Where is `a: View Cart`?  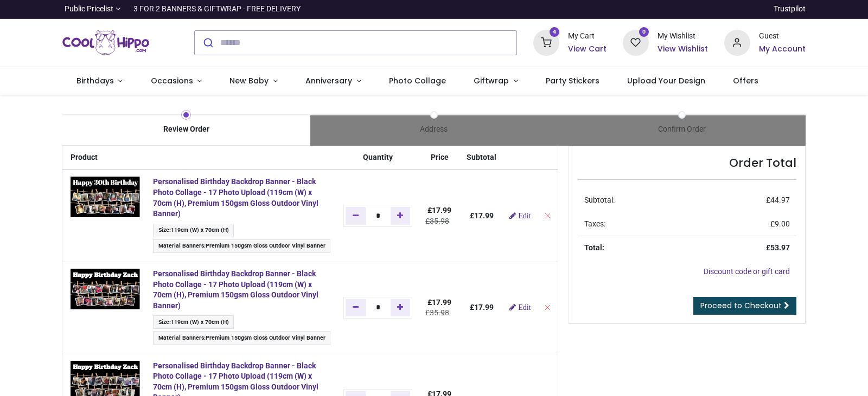 a: View Cart is located at coordinates (587, 49).